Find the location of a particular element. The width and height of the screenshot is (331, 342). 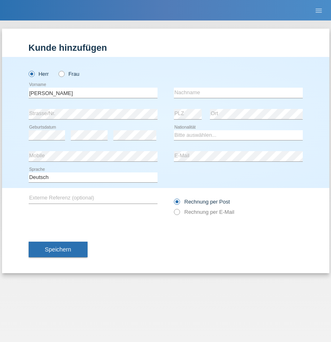

input: Rechnung per E-Mail is located at coordinates (176, 214).